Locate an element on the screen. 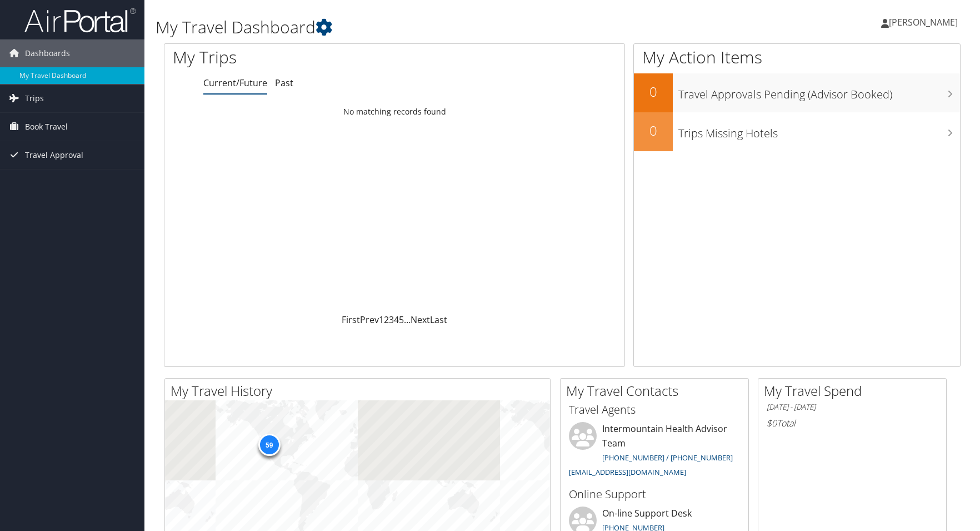 Image resolution: width=980 pixels, height=531 pixels. a: 3 is located at coordinates (391, 319).